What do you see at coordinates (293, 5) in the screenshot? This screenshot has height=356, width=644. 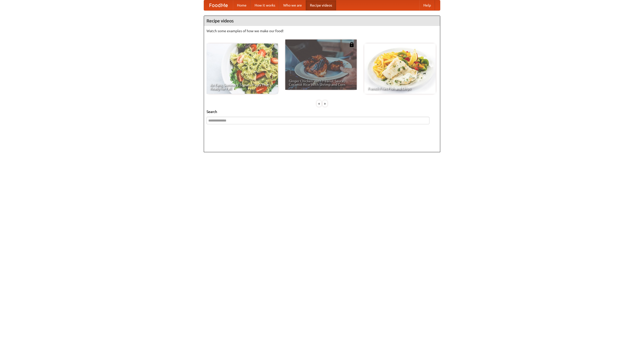 I see `a: Who we are` at bounding box center [293, 5].